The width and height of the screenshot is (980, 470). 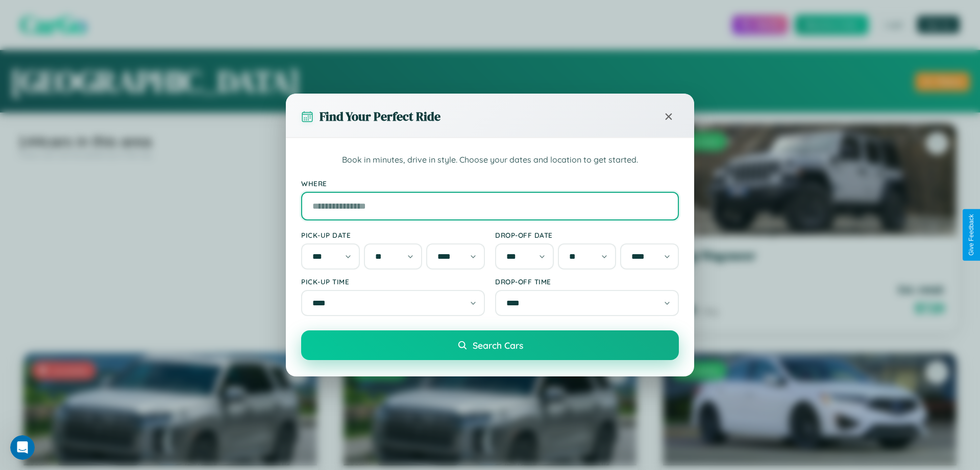 What do you see at coordinates (587, 281) in the screenshot?
I see `label: Drop-off Time` at bounding box center [587, 281].